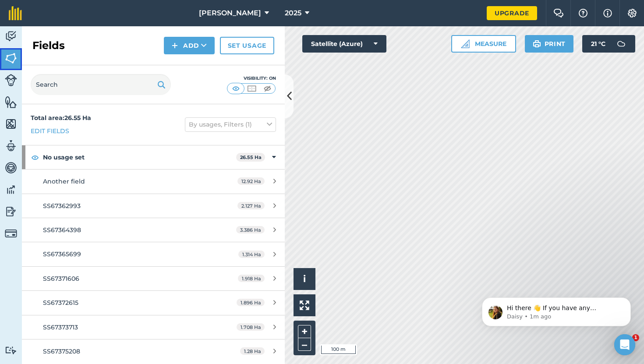  I want to click on span: SS67364398, so click(62, 230).